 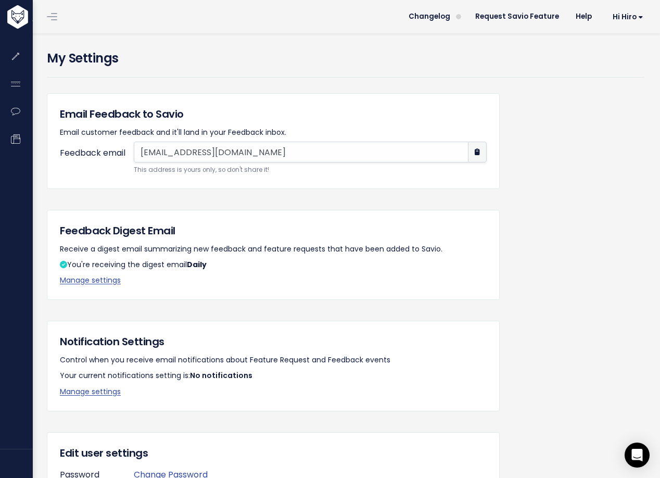 I want to click on h5: Notification Settings, so click(x=273, y=342).